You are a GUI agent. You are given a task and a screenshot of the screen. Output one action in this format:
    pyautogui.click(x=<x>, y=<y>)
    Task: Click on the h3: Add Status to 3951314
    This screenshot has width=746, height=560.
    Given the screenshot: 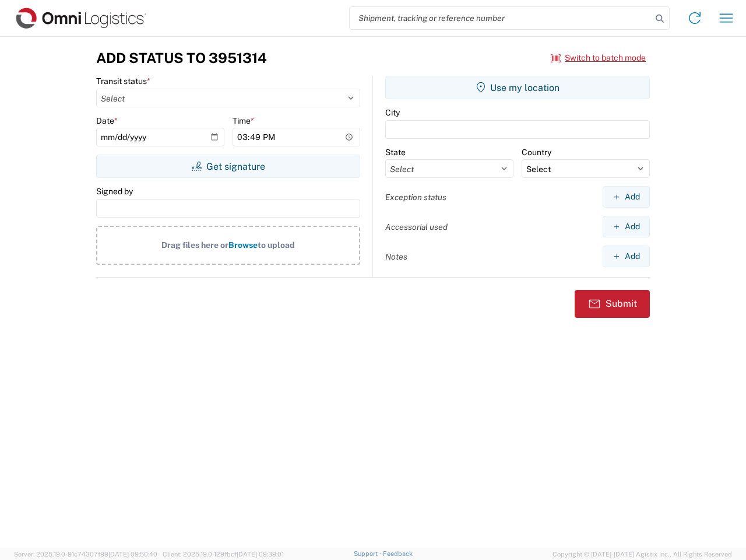 What is the action you would take?
    pyautogui.click(x=182, y=58)
    